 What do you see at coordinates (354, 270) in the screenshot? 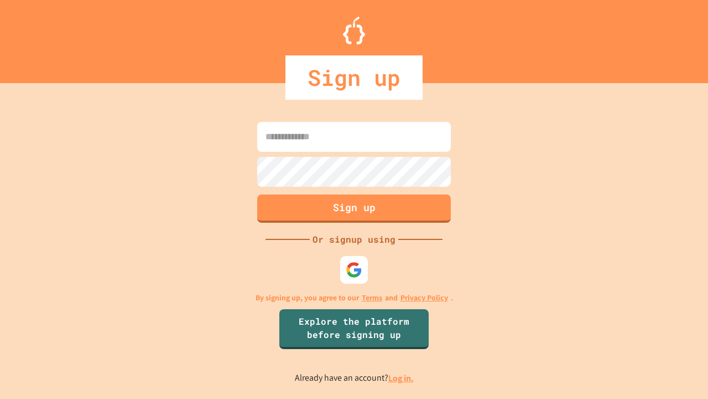
I see `img: google-icon.svg` at bounding box center [354, 270].